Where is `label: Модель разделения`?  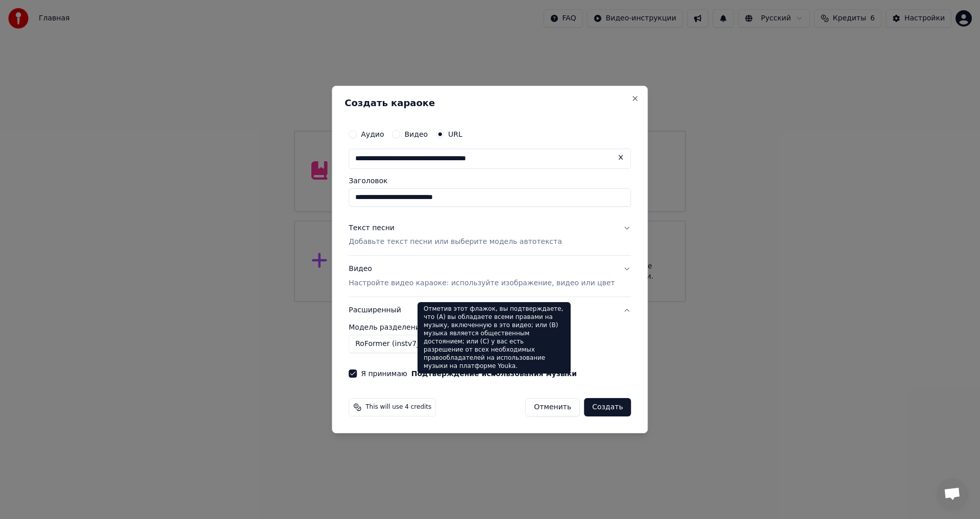 label: Модель разделения is located at coordinates (490, 327).